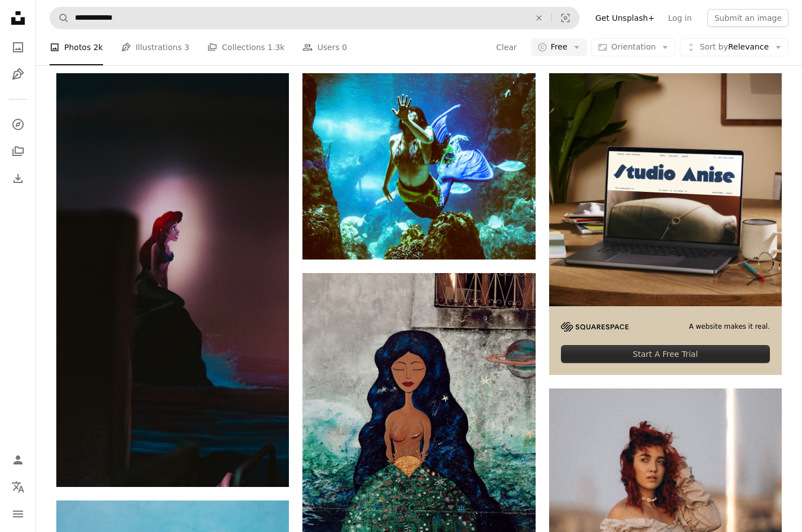 This screenshot has height=532, width=802. I want to click on button: Sort byRelevance, so click(734, 47).